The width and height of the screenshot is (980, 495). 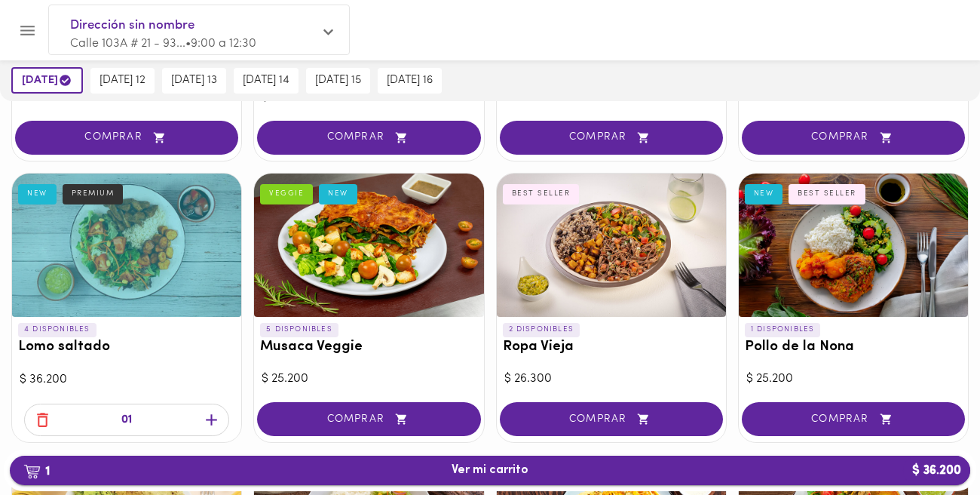 What do you see at coordinates (368, 245) in the screenshot?
I see `div: Musaca Veggie` at bounding box center [368, 245].